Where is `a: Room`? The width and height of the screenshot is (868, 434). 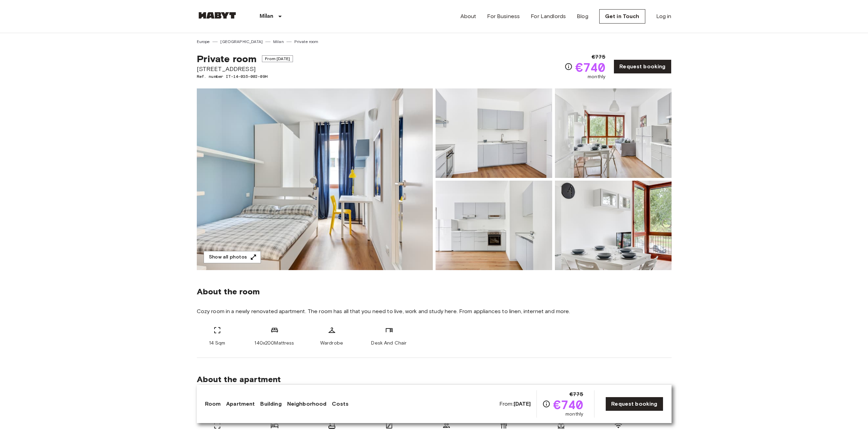
a: Room is located at coordinates (212, 403).